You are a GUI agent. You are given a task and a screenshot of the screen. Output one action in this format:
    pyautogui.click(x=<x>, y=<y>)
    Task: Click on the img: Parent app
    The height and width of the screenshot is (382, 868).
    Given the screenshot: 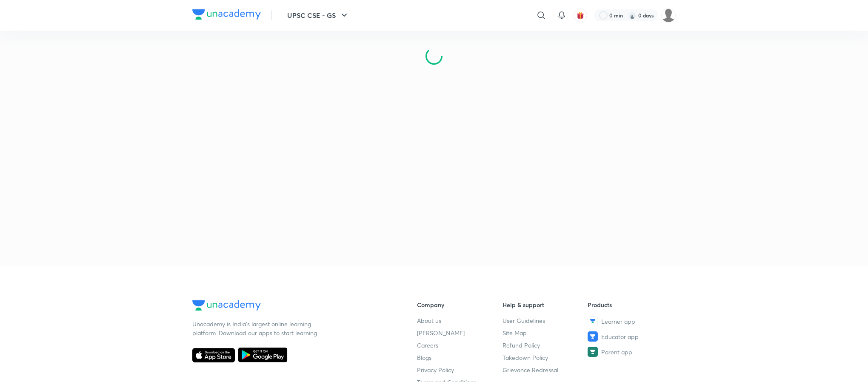 What is the action you would take?
    pyautogui.click(x=593, y=352)
    